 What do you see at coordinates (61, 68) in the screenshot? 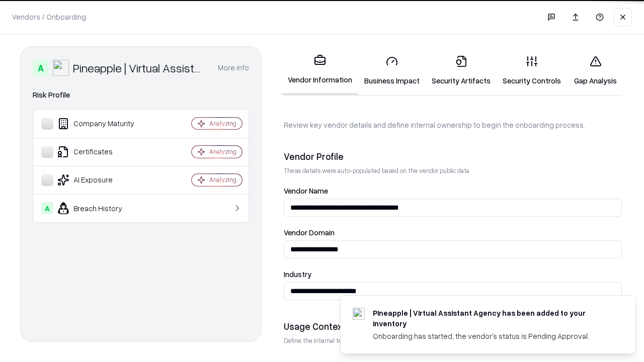
I see `img: Pineapple | Virtual Assistant Agency` at bounding box center [61, 68].